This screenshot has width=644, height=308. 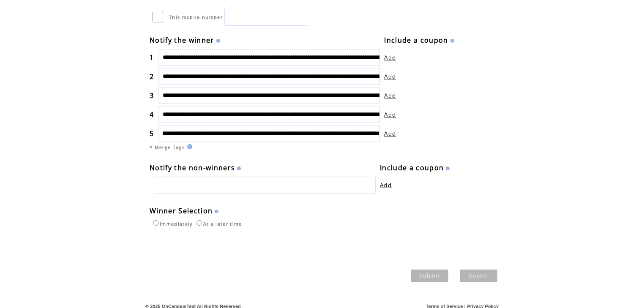 I want to click on span: This mobile number, so click(x=196, y=17).